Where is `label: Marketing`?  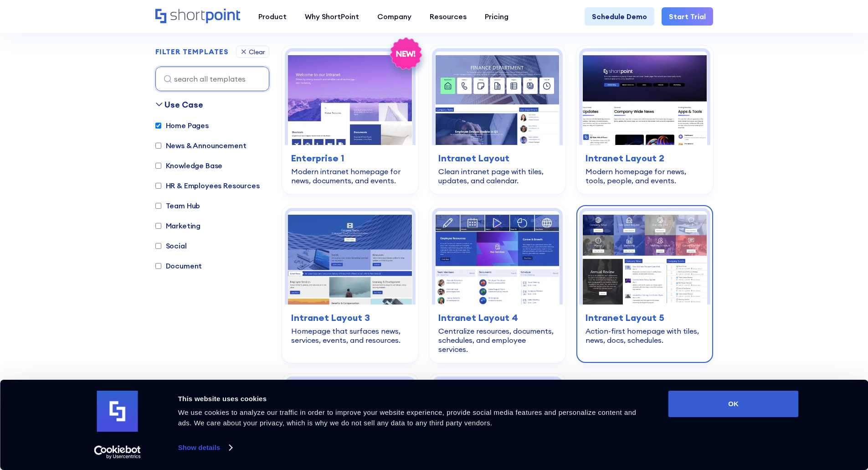 label: Marketing is located at coordinates (178, 226).